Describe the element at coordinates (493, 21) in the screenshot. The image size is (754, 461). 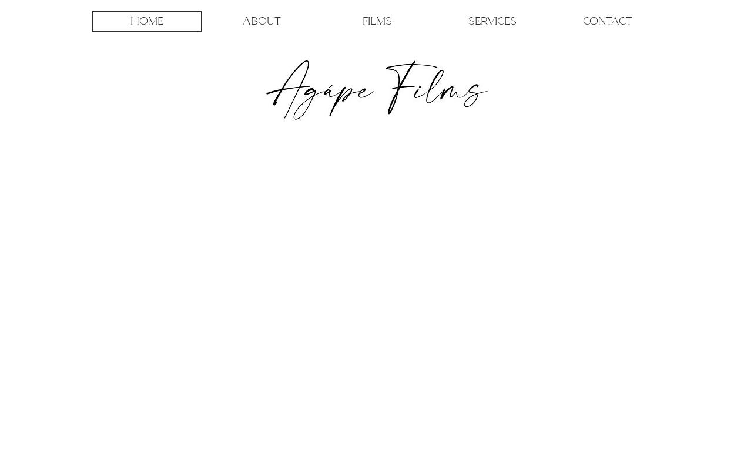
I see `p: SERVICES` at that location.